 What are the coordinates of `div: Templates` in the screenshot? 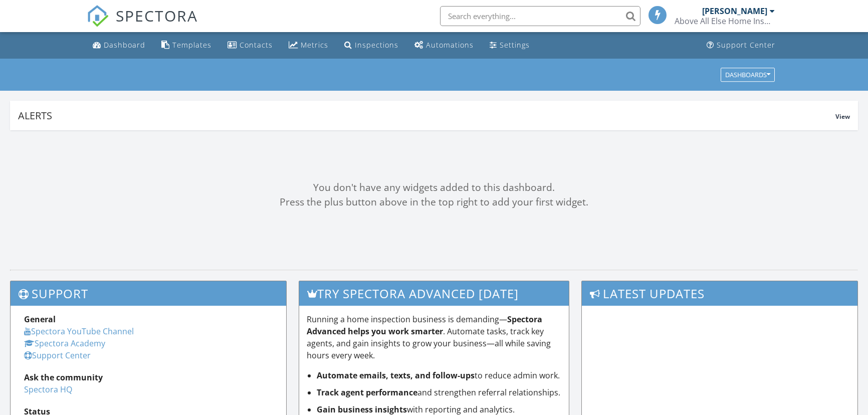 It's located at (192, 44).